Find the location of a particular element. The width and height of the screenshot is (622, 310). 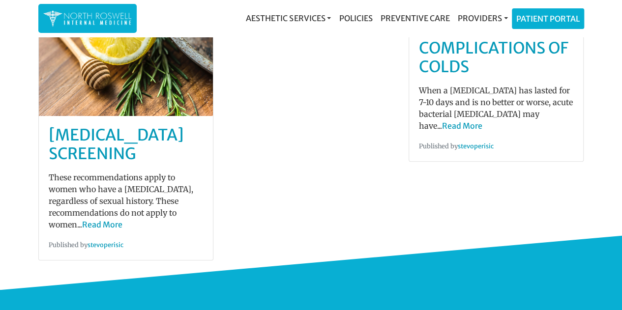

a: Policies is located at coordinates (355, 18).